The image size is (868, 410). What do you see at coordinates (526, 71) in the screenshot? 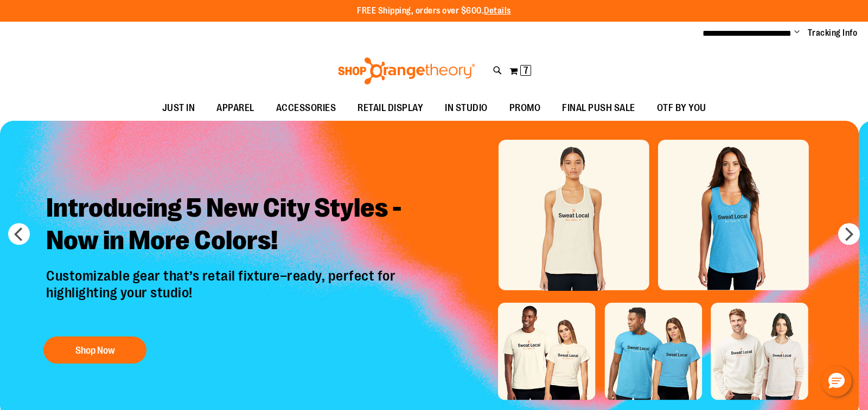
I see `span: 7` at bounding box center [526, 71].